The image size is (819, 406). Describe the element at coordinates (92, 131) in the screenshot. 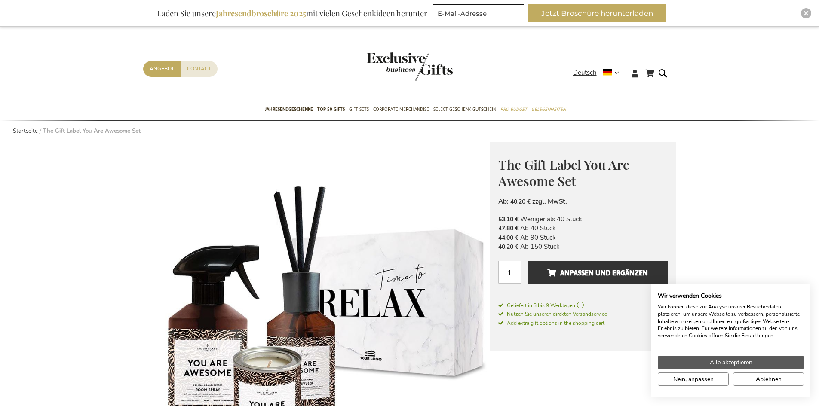

I see `strong: The Gift Label You Are Awesome Set` at that location.